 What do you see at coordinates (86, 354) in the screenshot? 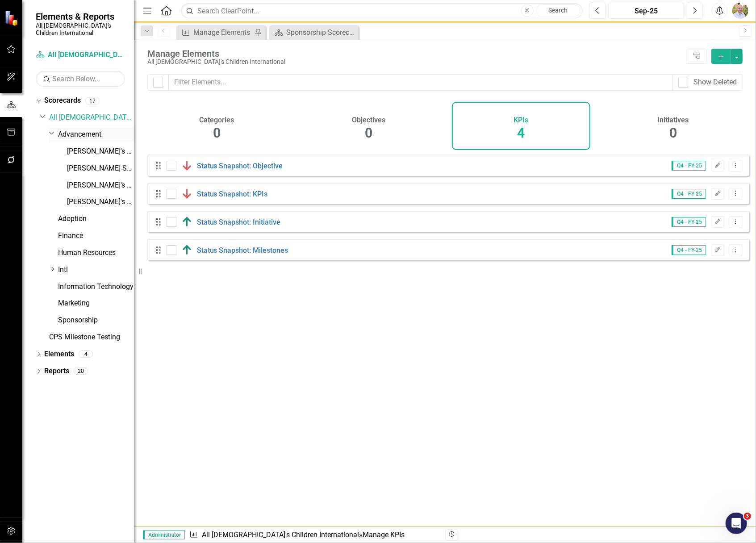
I see `div: 4` at bounding box center [86, 354].